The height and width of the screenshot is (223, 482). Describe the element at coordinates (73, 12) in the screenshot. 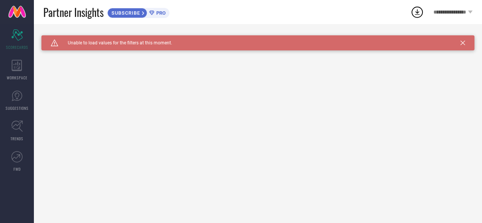

I see `span: Partner Insights` at that location.